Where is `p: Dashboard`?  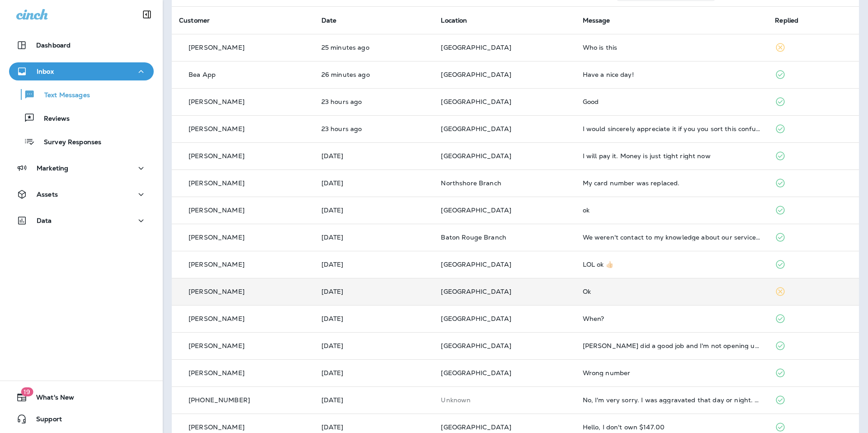
p: Dashboard is located at coordinates (53, 45).